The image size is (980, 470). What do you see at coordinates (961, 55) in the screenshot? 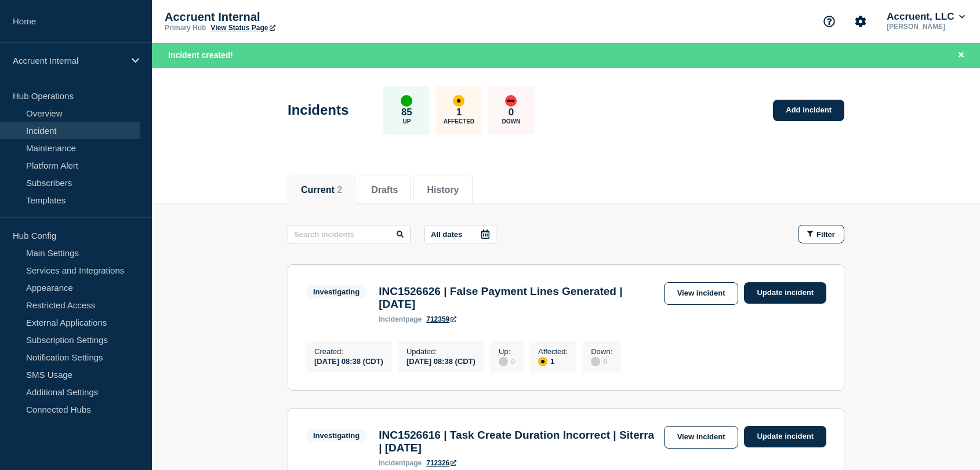
I see `button: Close banner` at bounding box center [961, 55].